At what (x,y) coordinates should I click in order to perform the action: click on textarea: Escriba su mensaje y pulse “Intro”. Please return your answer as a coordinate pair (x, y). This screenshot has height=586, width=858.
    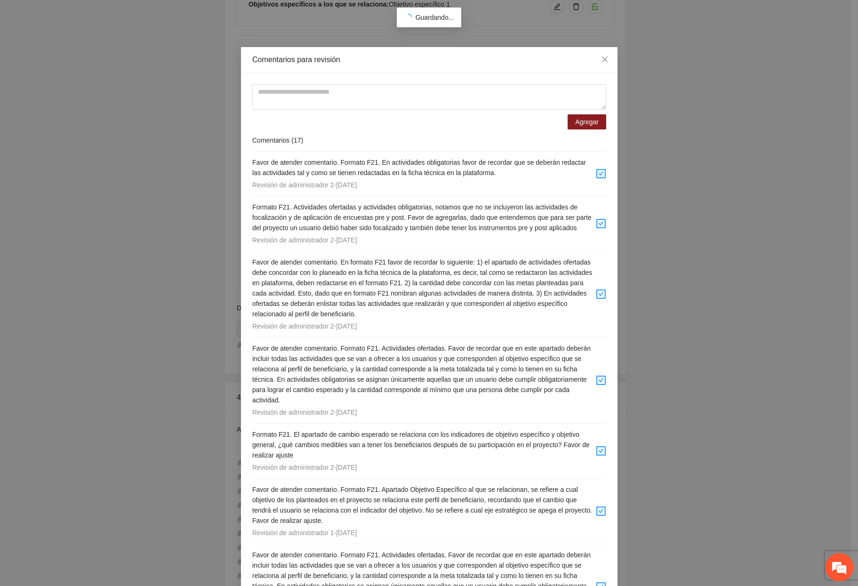
    Looking at the image, I should click on (92, 273).